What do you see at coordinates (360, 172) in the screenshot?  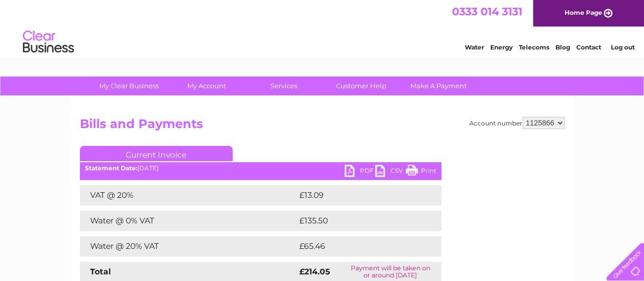 I see `a: PDF` at bounding box center [360, 172].